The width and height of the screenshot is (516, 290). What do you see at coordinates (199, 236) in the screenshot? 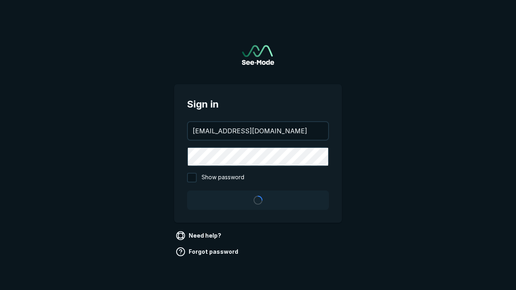
I see `a: Need help?` at bounding box center [199, 236].